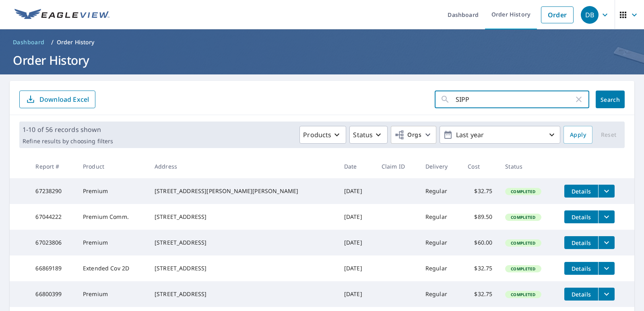 This screenshot has width=644, height=311. What do you see at coordinates (528, 166) in the screenshot?
I see `th: Status` at bounding box center [528, 166].